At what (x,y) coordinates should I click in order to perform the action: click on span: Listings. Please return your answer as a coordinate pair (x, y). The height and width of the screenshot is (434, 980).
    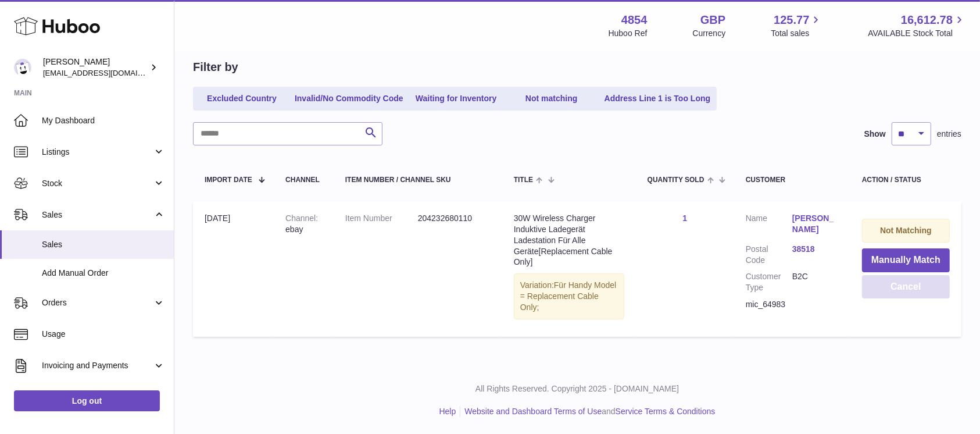
    Looking at the image, I should click on (97, 152).